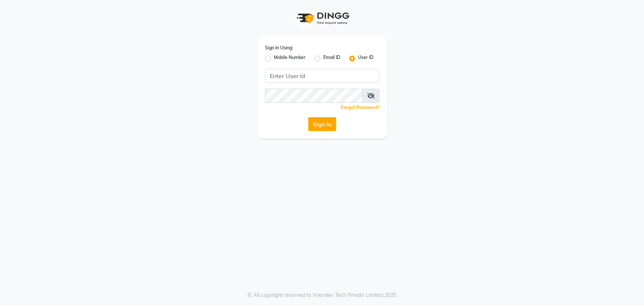  What do you see at coordinates (331, 59) in the screenshot?
I see `label: Email ID` at bounding box center [331, 59].